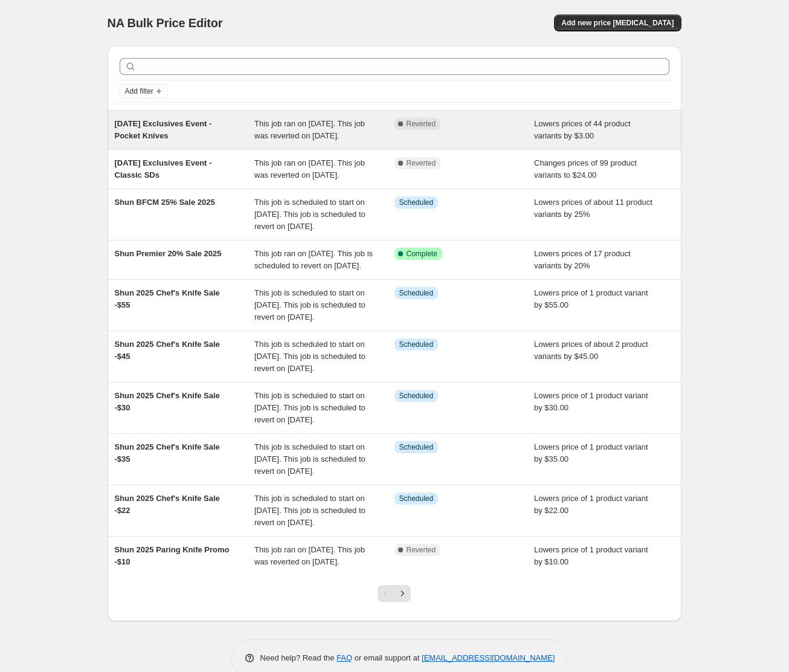 The image size is (789, 672). What do you see at coordinates (165, 23) in the screenshot?
I see `span: NA Bulk Price Editor` at bounding box center [165, 23].